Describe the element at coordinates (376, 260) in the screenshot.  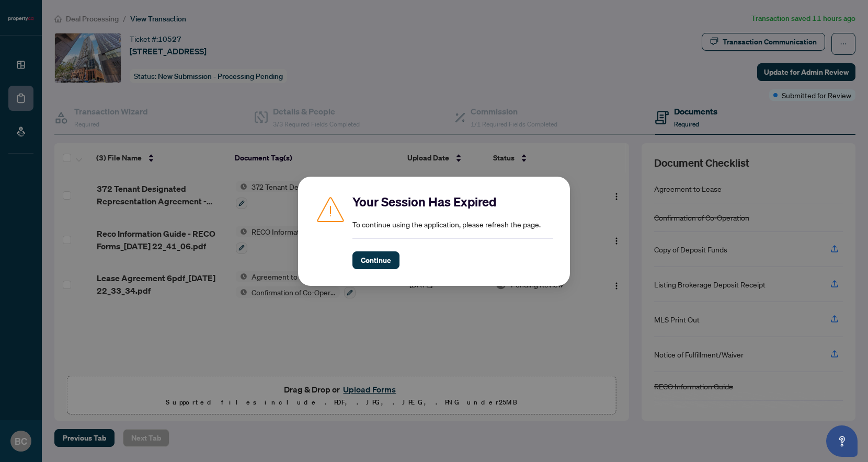
I see `button: Continue` at that location.